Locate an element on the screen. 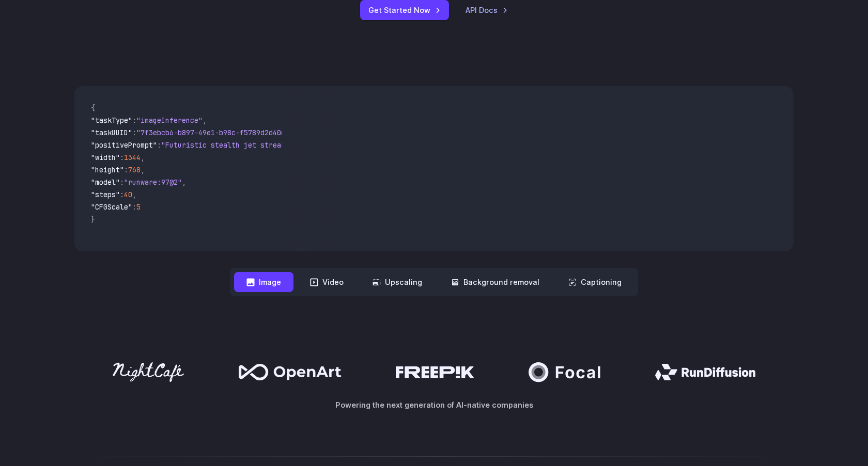  span: "imageInference" is located at coordinates (170, 120).